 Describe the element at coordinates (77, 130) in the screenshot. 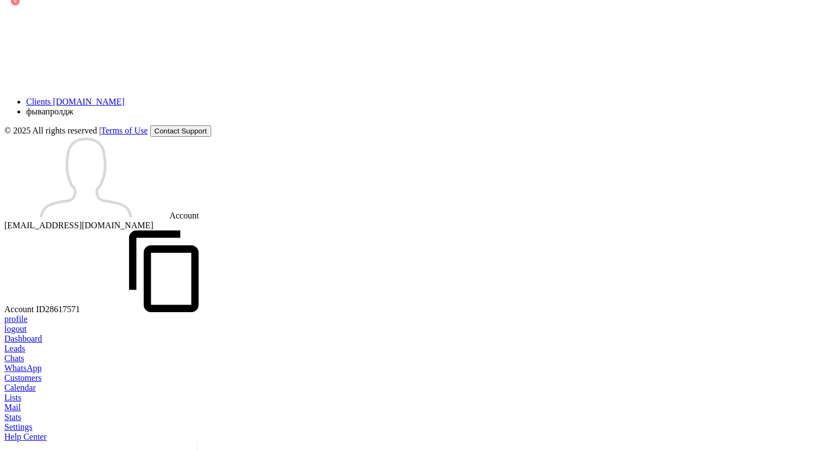

I see `span: © 2025 All rights reserved |` at that location.